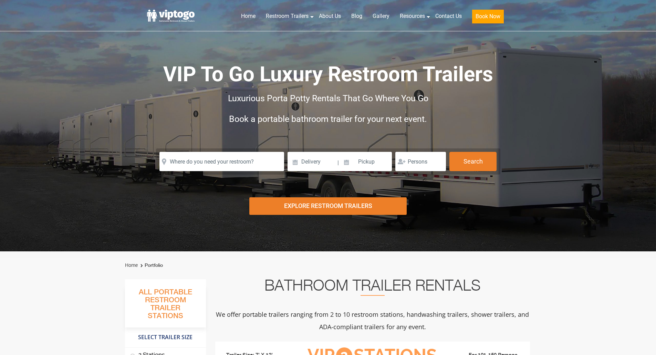 Image resolution: width=656 pixels, height=355 pixels. What do you see at coordinates (448, 16) in the screenshot?
I see `a: Contact Us` at bounding box center [448, 16].